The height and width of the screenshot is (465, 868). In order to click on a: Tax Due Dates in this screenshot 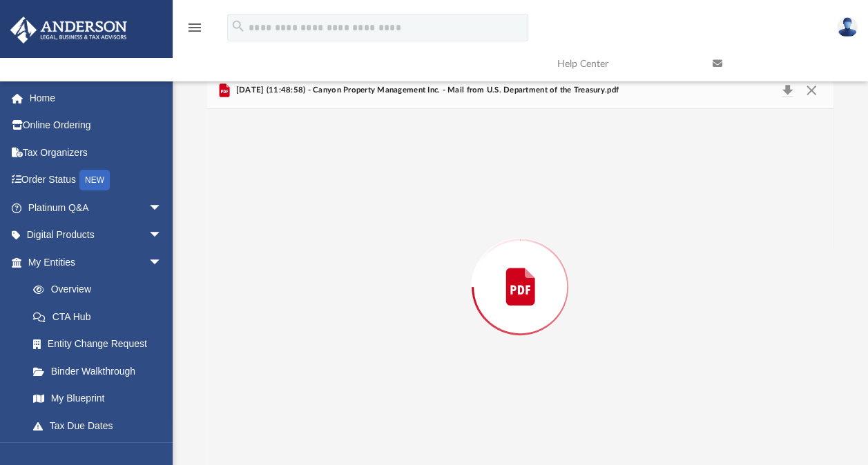, I will do `click(101, 426)`.